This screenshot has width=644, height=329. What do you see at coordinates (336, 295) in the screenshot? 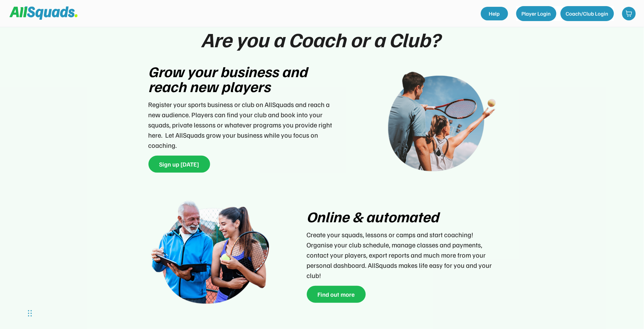
I see `button: Find out more` at bounding box center [336, 295].